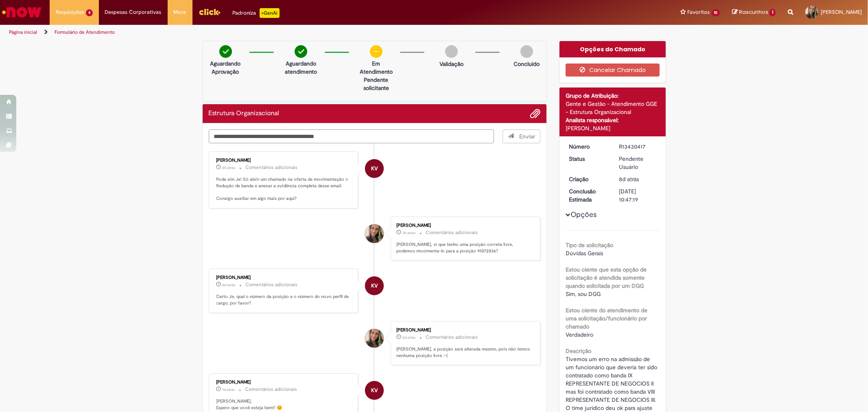 This screenshot has width=868, height=412. What do you see at coordinates (229, 168) in the screenshot?
I see `span: 2h atrás` at bounding box center [229, 168].